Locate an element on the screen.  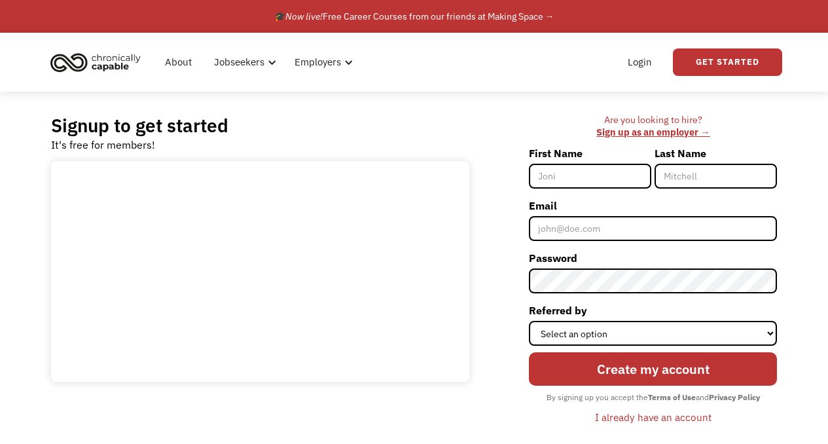
a: Login is located at coordinates (640, 62).